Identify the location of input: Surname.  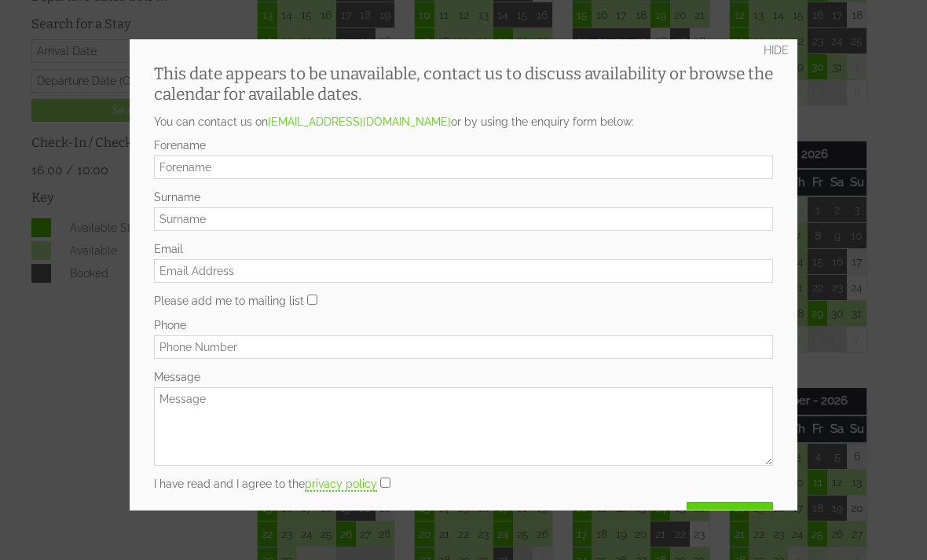
(464, 219).